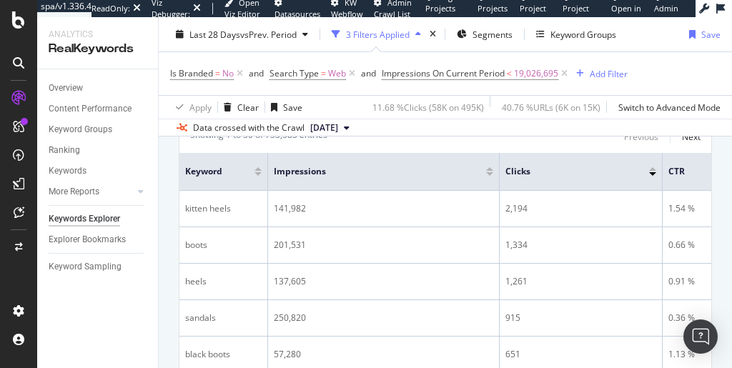 The width and height of the screenshot is (732, 368). What do you see at coordinates (215, 34) in the screenshot?
I see `span: Last 28 Days` at bounding box center [215, 34].